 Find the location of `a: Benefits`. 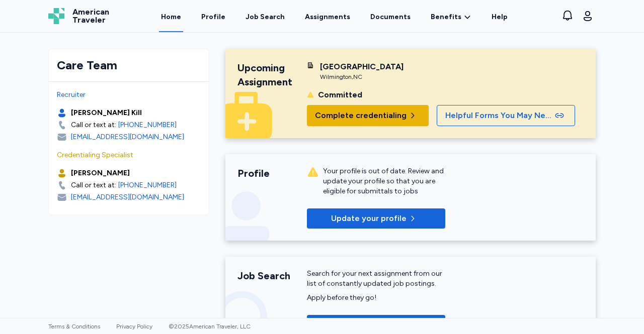

a: Benefits is located at coordinates (451, 17).